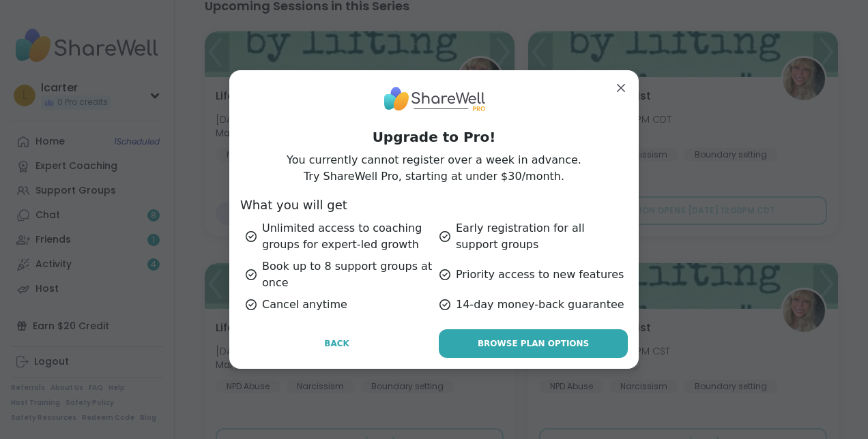 This screenshot has width=868, height=439. What do you see at coordinates (337, 344) in the screenshot?
I see `button: Back` at bounding box center [337, 344].